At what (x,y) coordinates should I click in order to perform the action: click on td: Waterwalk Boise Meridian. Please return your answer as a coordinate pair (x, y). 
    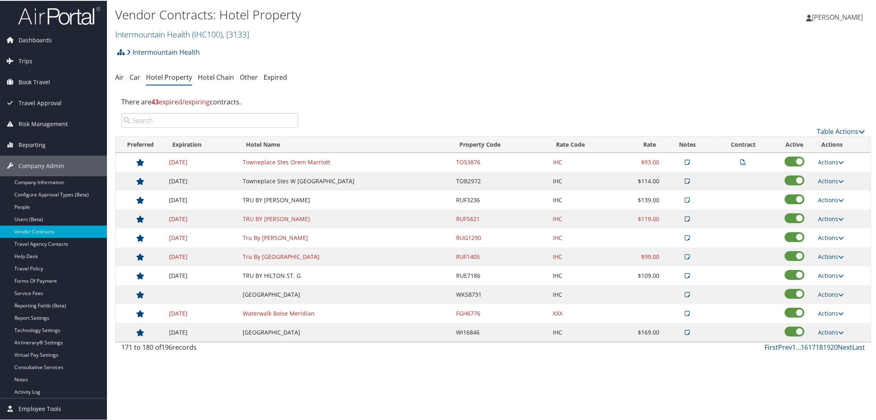
    Looking at the image, I should click on (345, 313).